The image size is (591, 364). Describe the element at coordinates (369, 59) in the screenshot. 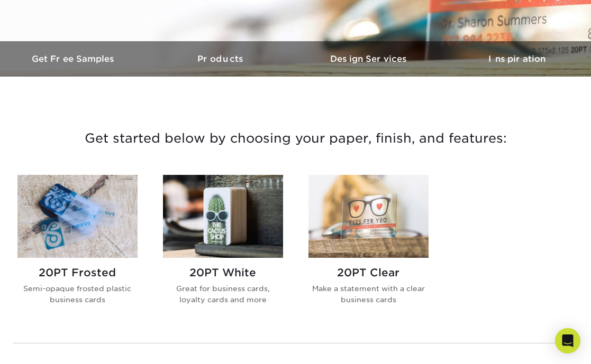

I see `h3: Design Services` at that location.